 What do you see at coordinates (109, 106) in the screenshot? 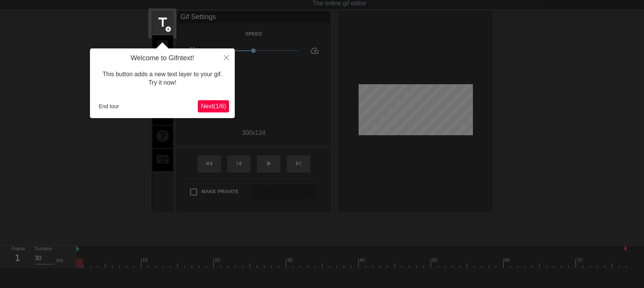
I see `button: End tour` at bounding box center [109, 106].